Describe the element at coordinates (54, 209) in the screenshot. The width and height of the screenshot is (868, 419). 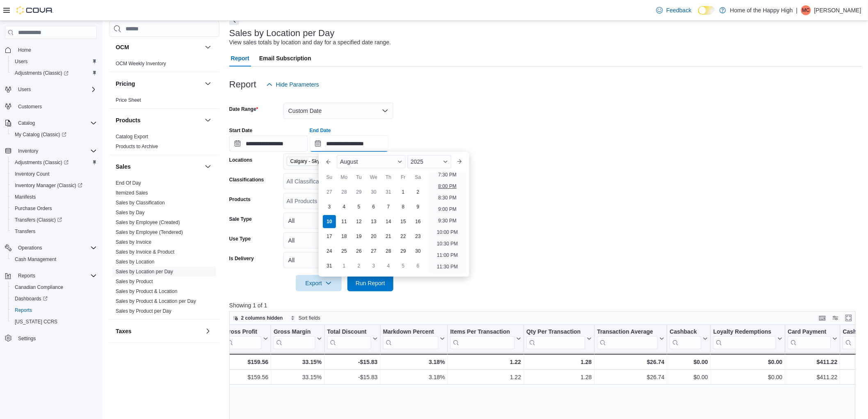
I see `button: Purchase Orders` at that location.